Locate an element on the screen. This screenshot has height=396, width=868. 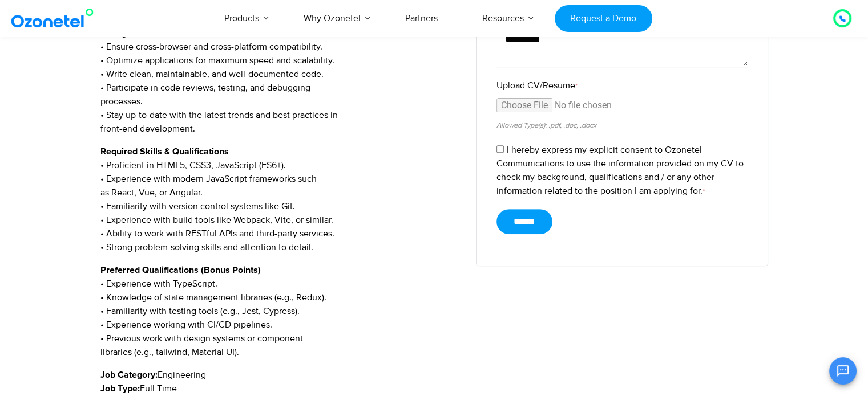
span: Engineering is located at coordinates (181, 375).